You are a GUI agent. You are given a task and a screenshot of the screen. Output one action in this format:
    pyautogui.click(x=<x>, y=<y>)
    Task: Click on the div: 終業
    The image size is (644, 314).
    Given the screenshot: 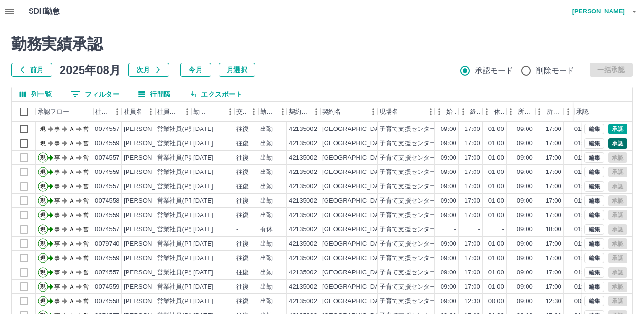 What is the action you would take?
    pyautogui.click(x=476, y=111)
    